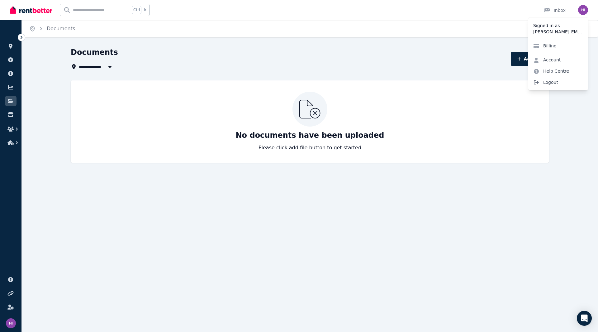  What do you see at coordinates (52, 29) in the screenshot?
I see `nav: Breadcrumb` at bounding box center [52, 29].